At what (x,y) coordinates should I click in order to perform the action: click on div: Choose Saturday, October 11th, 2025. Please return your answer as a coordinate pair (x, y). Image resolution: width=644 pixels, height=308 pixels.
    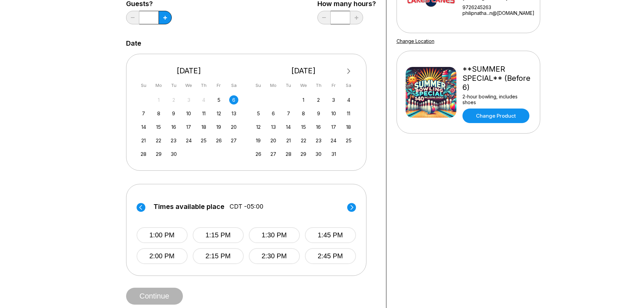
    Looking at the image, I should click on (349, 113).